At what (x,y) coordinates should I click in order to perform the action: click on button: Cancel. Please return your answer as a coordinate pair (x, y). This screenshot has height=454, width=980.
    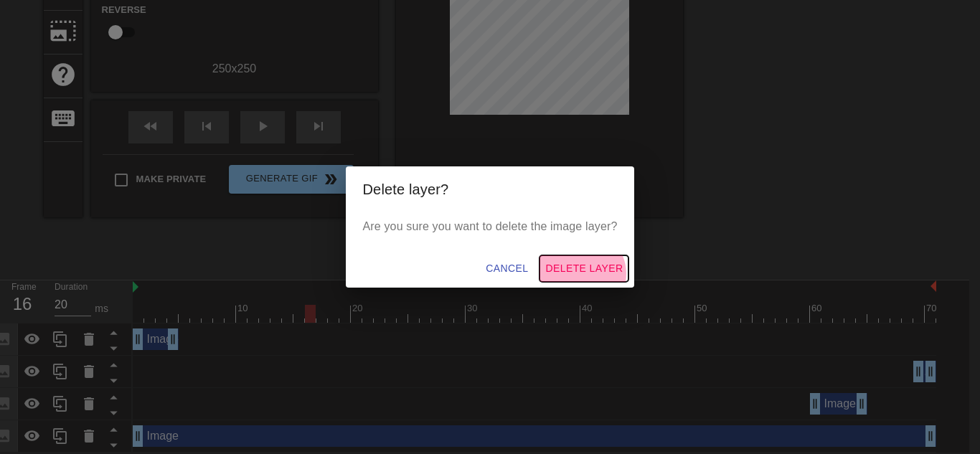
    Looking at the image, I should click on (506, 268).